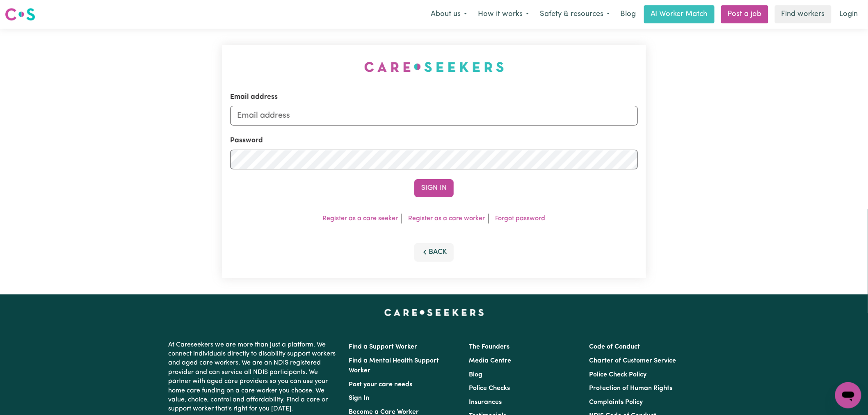  What do you see at coordinates (434, 188) in the screenshot?
I see `button: Sign In` at bounding box center [434, 188].